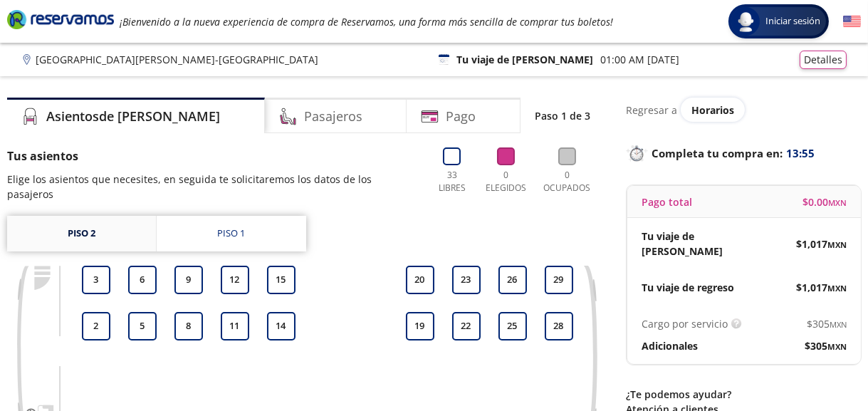 This screenshot has width=868, height=411. What do you see at coordinates (852, 22) in the screenshot?
I see `button: English` at bounding box center [852, 22].